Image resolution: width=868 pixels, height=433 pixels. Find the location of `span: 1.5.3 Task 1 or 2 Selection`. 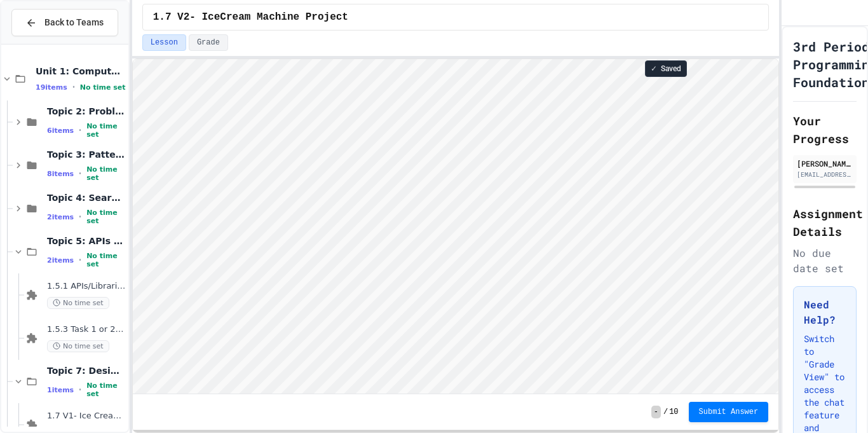

span: 1.5.3 Task 1 or 2 Selection is located at coordinates (86, 329).